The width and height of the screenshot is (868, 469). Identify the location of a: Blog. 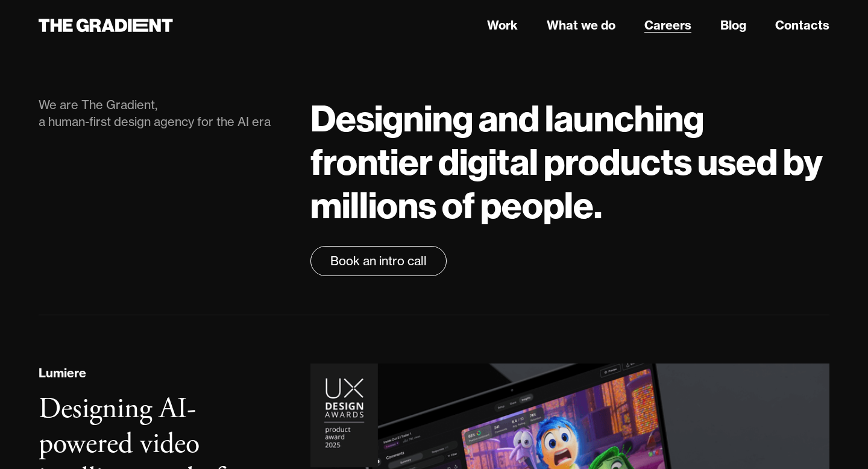
(733, 25).